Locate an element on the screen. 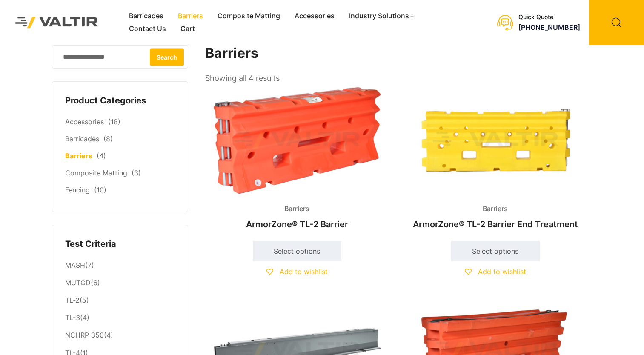  a: TL-2 is located at coordinates (72, 300).